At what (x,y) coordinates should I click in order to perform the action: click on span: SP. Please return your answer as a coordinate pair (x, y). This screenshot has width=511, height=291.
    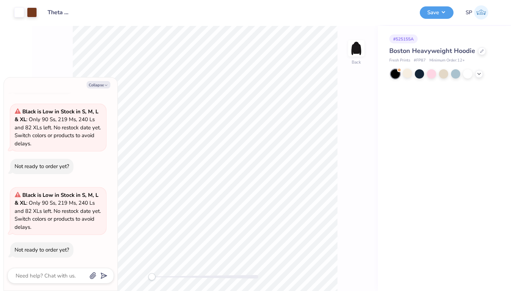
    Looking at the image, I should click on (469, 12).